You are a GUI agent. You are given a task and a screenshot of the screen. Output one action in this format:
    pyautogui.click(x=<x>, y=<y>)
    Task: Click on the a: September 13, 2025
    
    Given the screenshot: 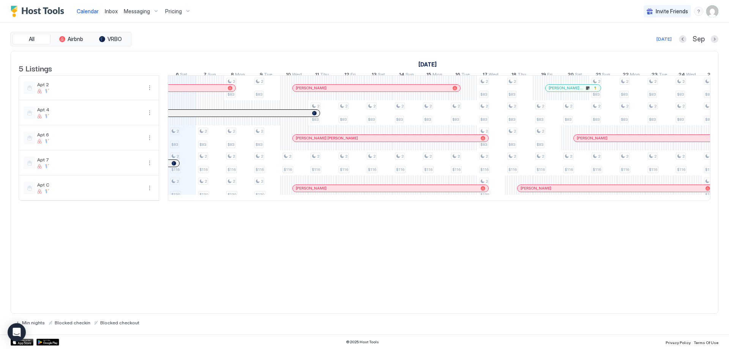 What is the action you would take?
    pyautogui.click(x=378, y=75)
    